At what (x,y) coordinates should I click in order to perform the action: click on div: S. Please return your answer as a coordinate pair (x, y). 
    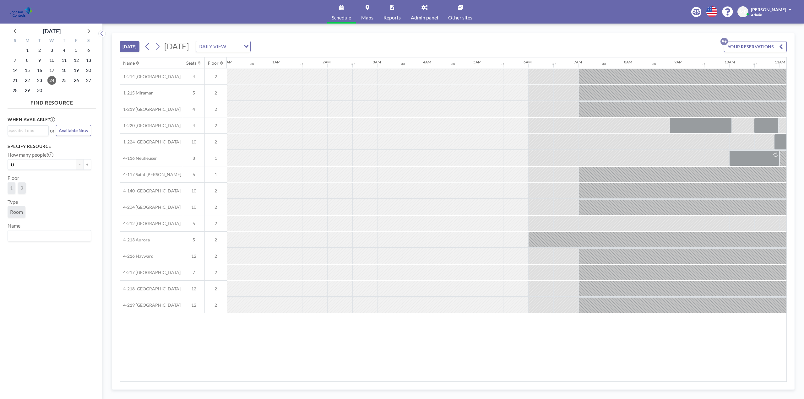
    Looking at the image, I should click on (15, 41).